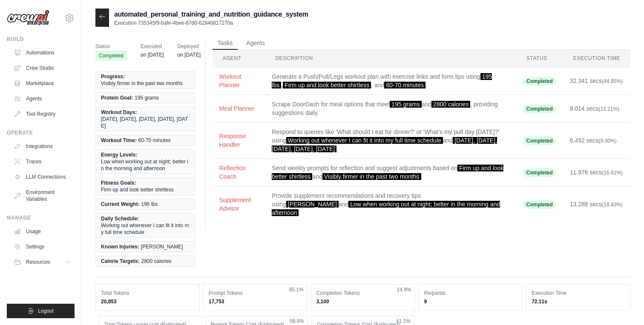 Image resolution: width=644 pixels, height=325 pixels. Describe the element at coordinates (117, 98) in the screenshot. I see `span: Protein Goal:` at that location.